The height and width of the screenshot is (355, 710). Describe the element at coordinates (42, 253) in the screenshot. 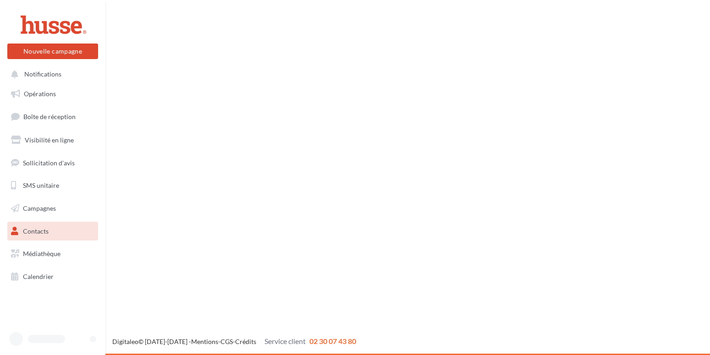

I see `span: Médiathèque` at that location.